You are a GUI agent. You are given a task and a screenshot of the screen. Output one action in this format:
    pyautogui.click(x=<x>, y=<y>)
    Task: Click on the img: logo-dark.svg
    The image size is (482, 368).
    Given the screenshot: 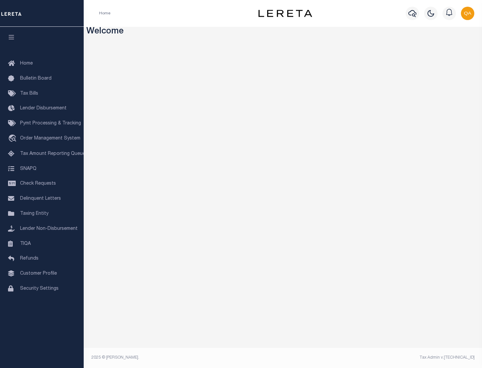 What is the action you would take?
    pyautogui.click(x=285, y=13)
    